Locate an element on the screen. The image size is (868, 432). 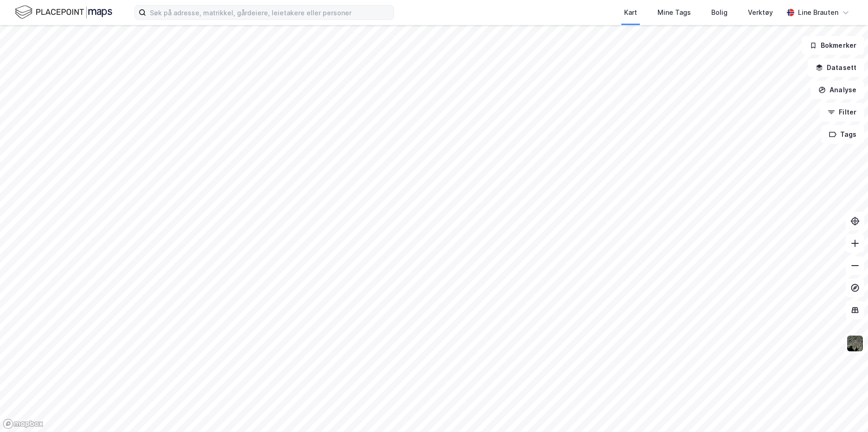
div: Mine Tags is located at coordinates (674, 12).